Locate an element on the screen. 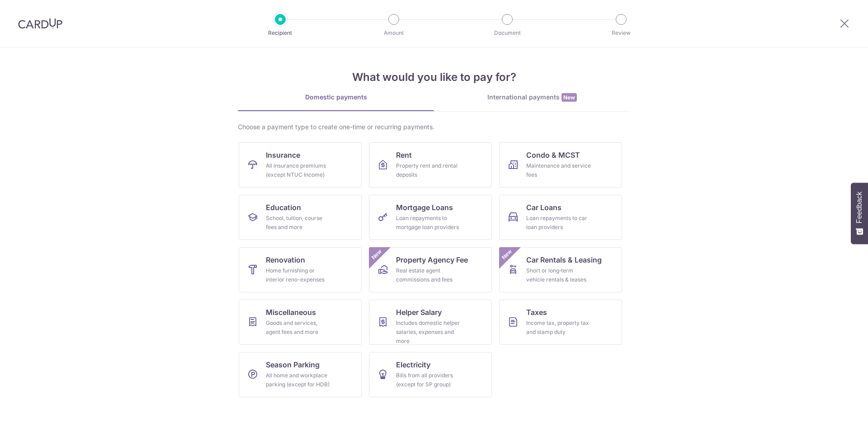  a: Property Agency FeeReal estate agent commissions and feesNew is located at coordinates (430, 269).